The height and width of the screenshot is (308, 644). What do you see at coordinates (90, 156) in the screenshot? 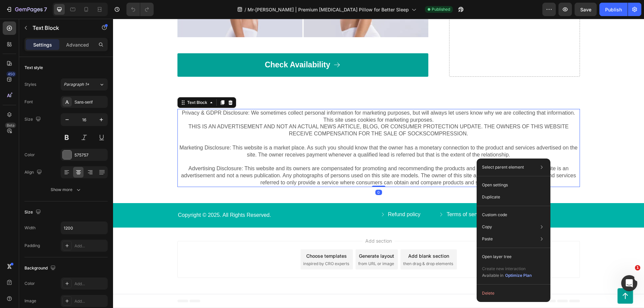
I see `div: 575757` at bounding box center [90, 156].